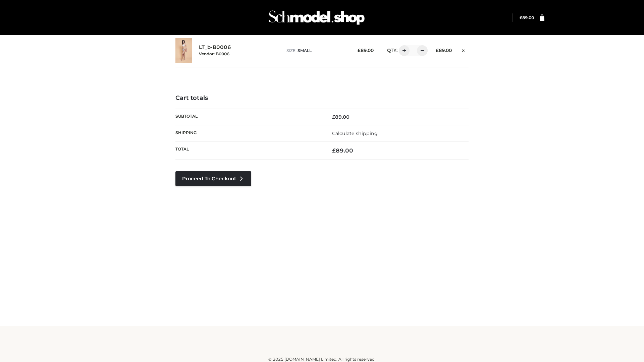 Image resolution: width=644 pixels, height=362 pixels. I want to click on p: size :, so click(316, 51).